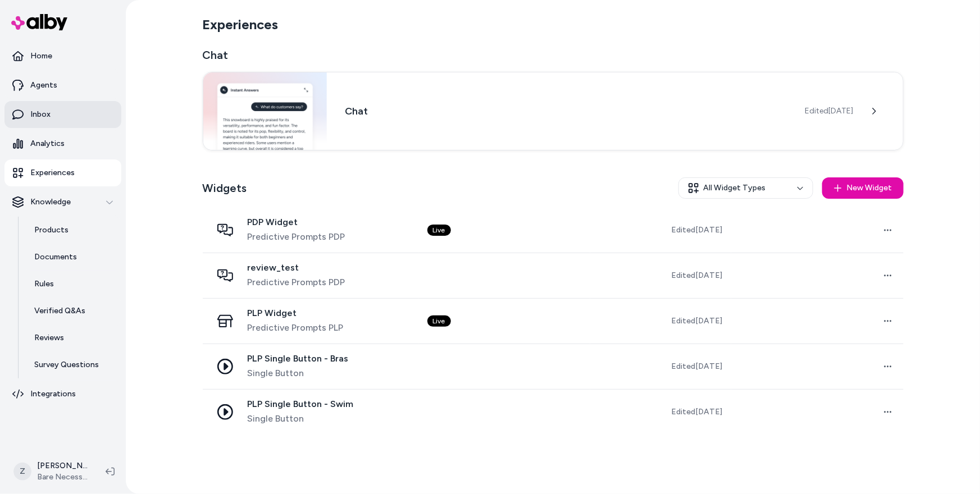  What do you see at coordinates (44, 86) in the screenshot?
I see `p: Agents` at bounding box center [44, 86].